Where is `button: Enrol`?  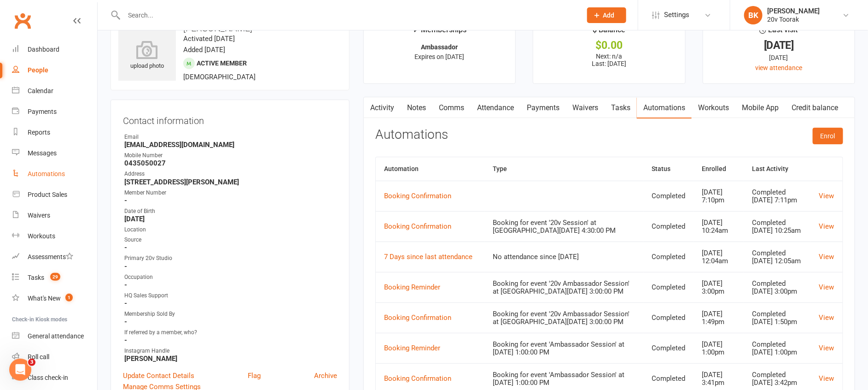
button: Enrol is located at coordinates (828, 136).